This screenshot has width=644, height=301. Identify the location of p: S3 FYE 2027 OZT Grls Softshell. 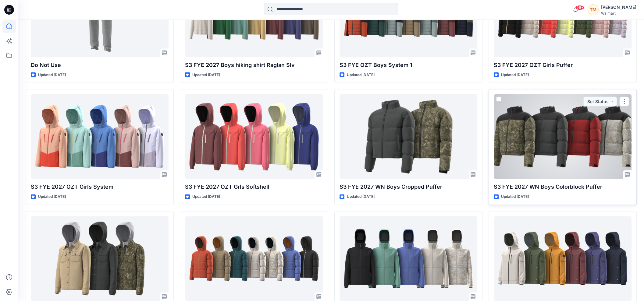
(254, 187).